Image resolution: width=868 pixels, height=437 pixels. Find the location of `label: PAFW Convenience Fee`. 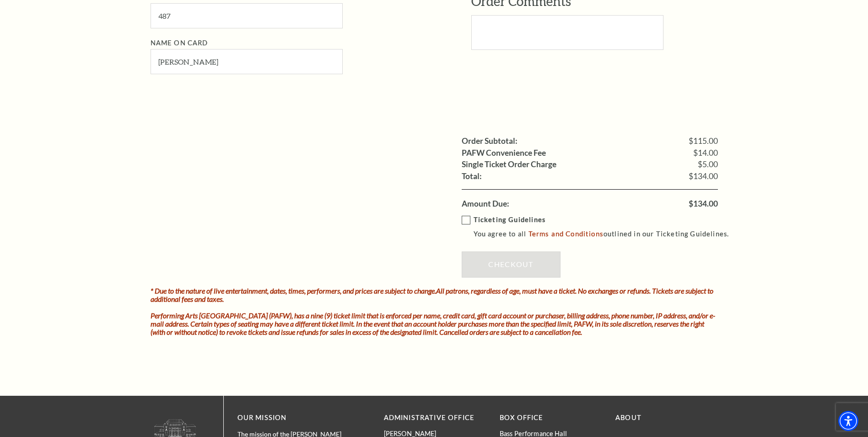

label: PAFW Convenience Fee is located at coordinates (504, 153).